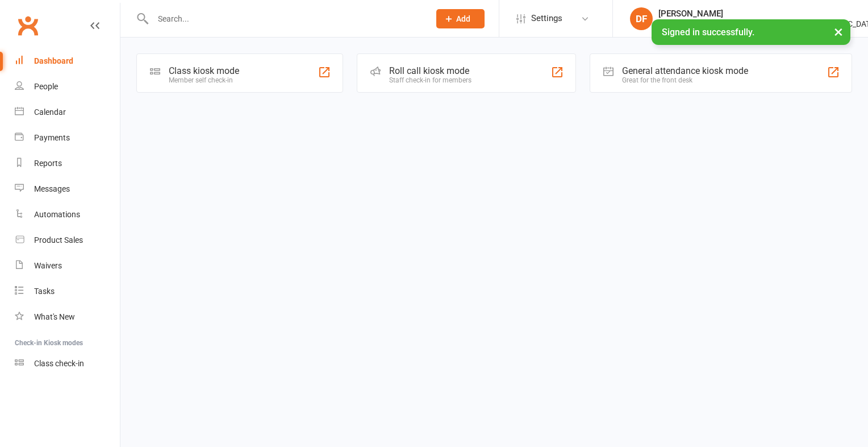  Describe the element at coordinates (67, 163) in the screenshot. I see `a: Reports` at that location.